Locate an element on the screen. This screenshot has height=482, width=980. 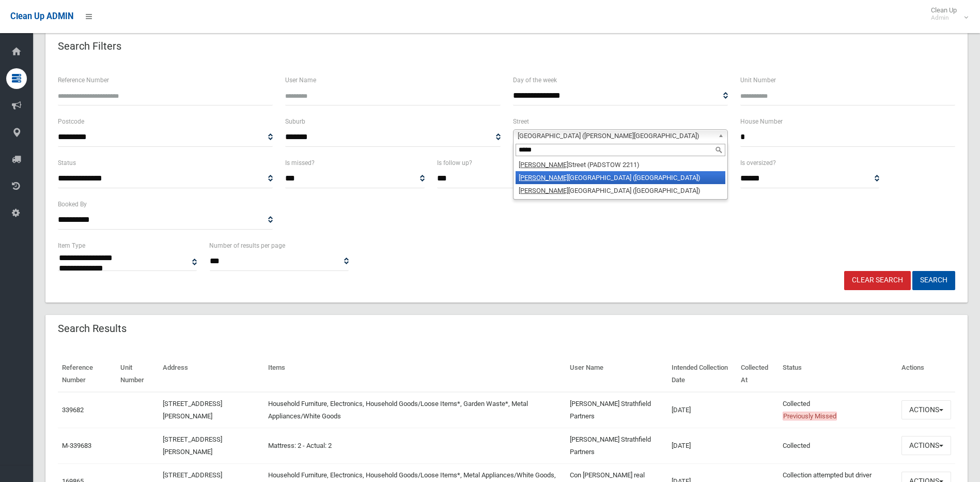
th: Reference Number is located at coordinates (86, 374).